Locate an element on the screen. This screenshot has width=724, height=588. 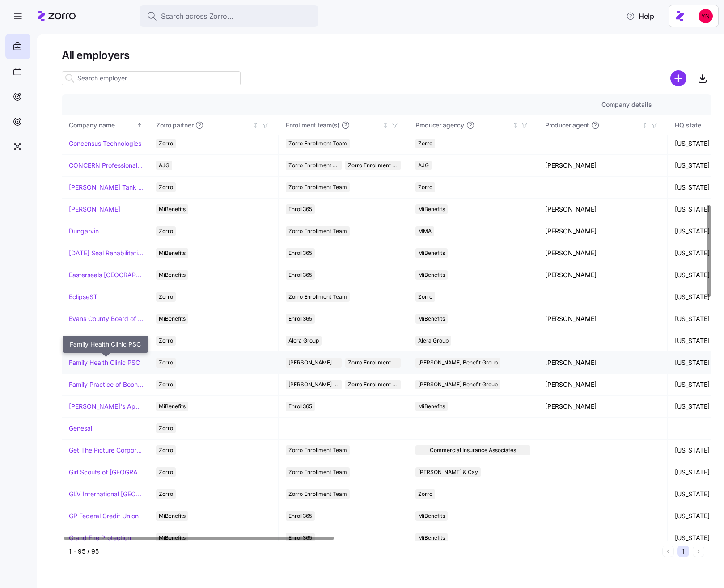
div: Company name is located at coordinates (102, 125).